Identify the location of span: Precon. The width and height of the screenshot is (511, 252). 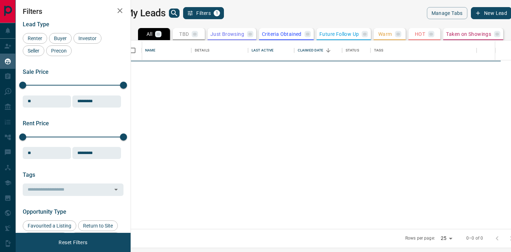
(59, 51).